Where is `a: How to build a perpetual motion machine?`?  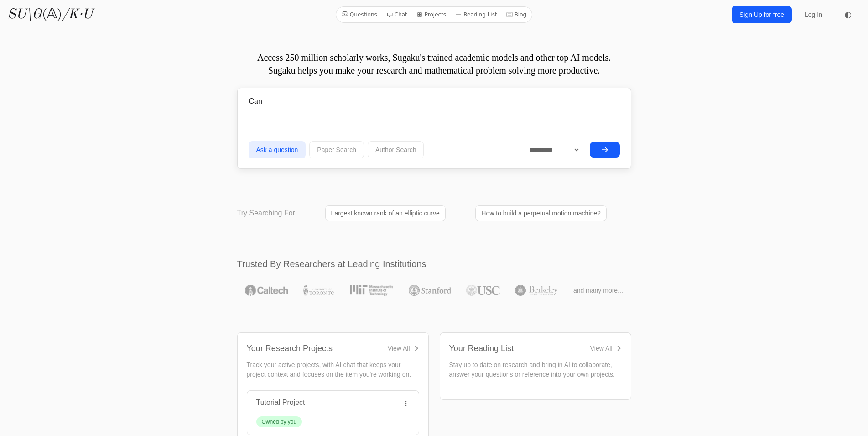 a: How to build a perpetual motion machine? is located at coordinates (541, 213).